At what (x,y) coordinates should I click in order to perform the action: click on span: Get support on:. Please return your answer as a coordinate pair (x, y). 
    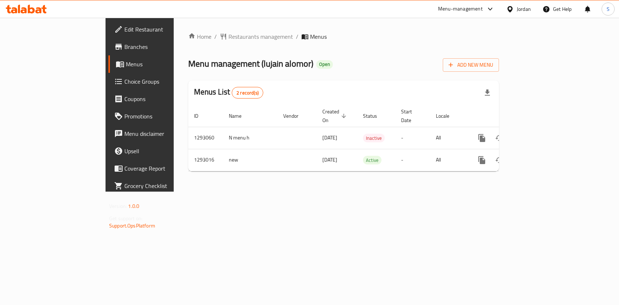
    Looking at the image, I should click on (126, 219).